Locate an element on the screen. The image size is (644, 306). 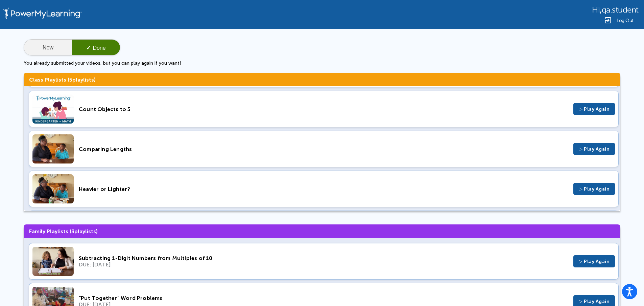
div: “Put Together” Word Problems is located at coordinates (324, 298).